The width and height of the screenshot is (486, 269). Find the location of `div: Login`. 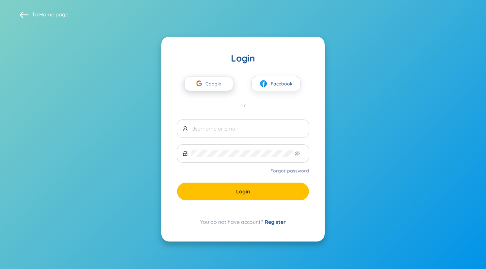

div: Login is located at coordinates (243, 58).